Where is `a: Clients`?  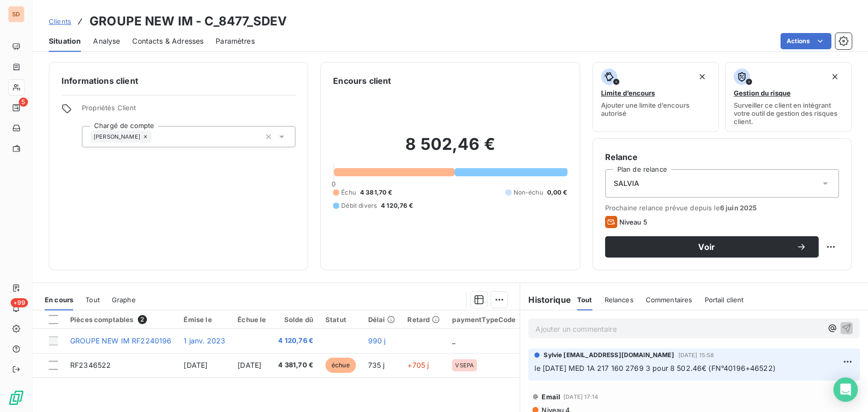
a: Clients is located at coordinates (60, 21).